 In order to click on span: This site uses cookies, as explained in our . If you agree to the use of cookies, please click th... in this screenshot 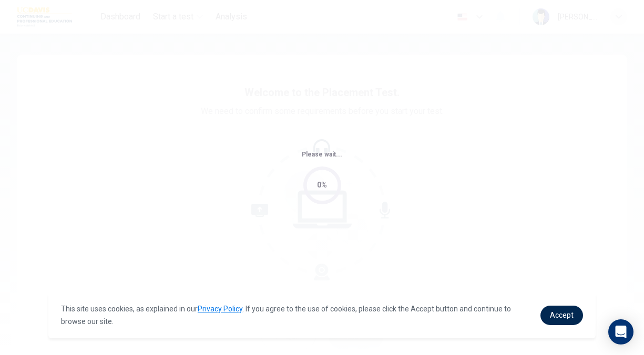, I will do `click(286, 315)`.